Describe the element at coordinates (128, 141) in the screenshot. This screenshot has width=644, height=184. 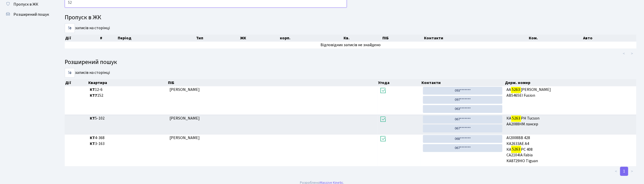
I see `span: 4-368 3-163` at that location.